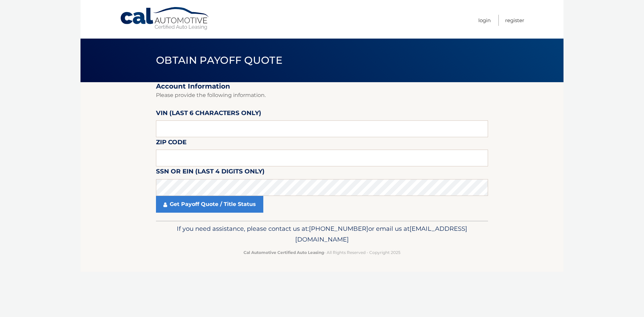 This screenshot has height=317, width=644. Describe the element at coordinates (322, 234) in the screenshot. I see `p: If you need assistance, please contact us at: or email us at` at that location.